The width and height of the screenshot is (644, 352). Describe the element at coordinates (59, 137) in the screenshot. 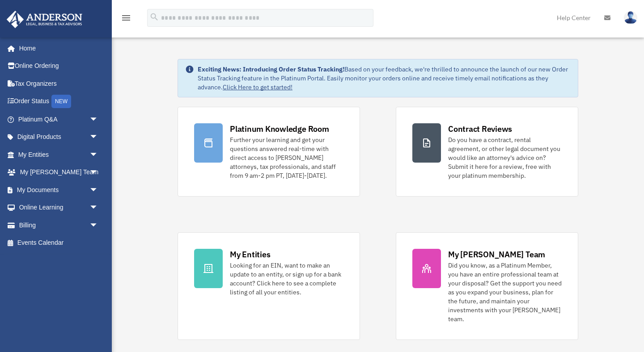

I see `a: Digital Productsarrow_drop_down` at that location.